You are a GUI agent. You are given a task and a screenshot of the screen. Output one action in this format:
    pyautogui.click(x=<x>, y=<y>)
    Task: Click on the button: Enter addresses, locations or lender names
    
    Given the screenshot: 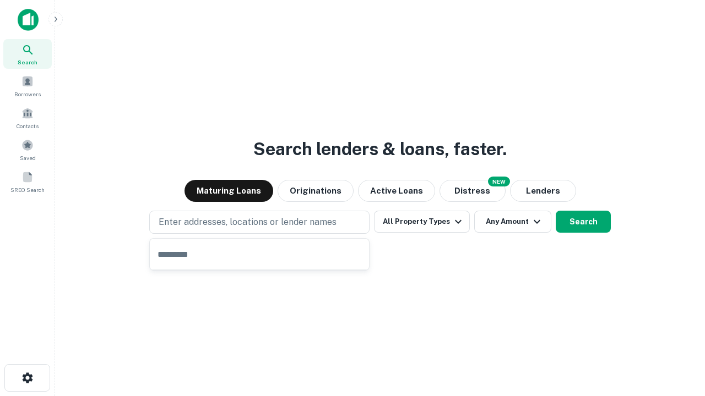 What is the action you would take?
    pyautogui.click(x=259, y=222)
    